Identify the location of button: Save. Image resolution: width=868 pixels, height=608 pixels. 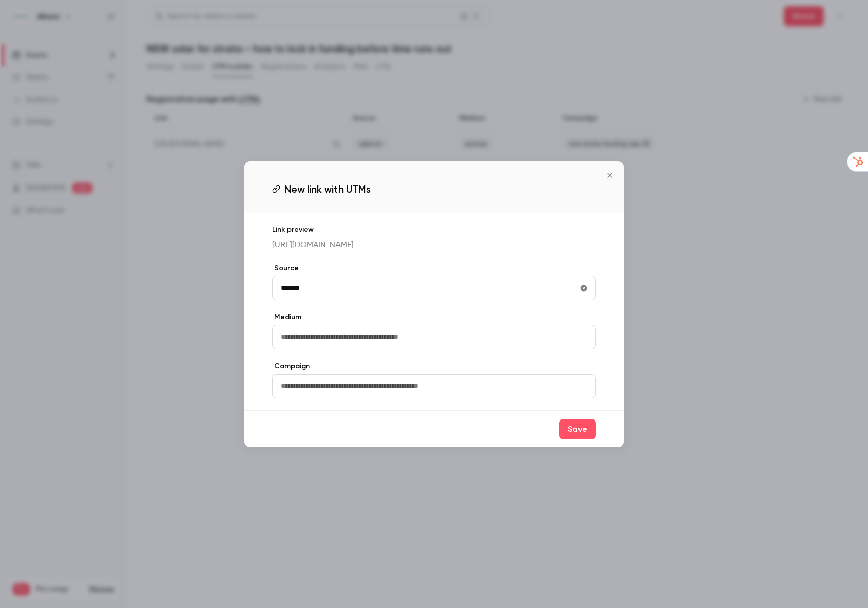
(578, 429).